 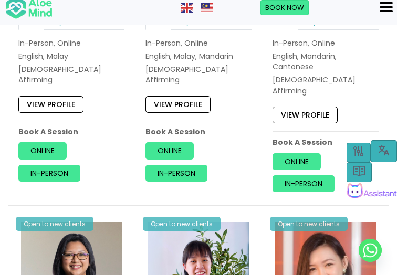 I want to click on img: ms, so click(x=207, y=8).